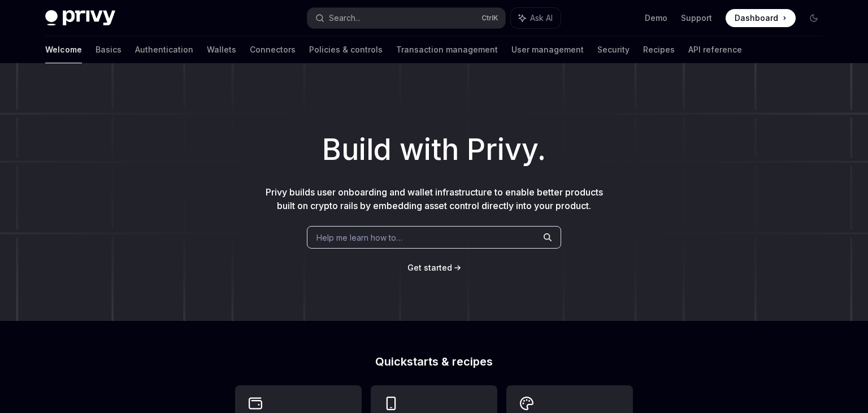 The height and width of the screenshot is (413, 868). Describe the element at coordinates (548, 50) in the screenshot. I see `a: User management` at that location.